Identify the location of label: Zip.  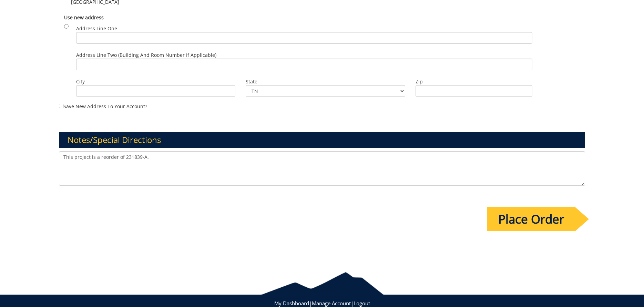
(474, 82).